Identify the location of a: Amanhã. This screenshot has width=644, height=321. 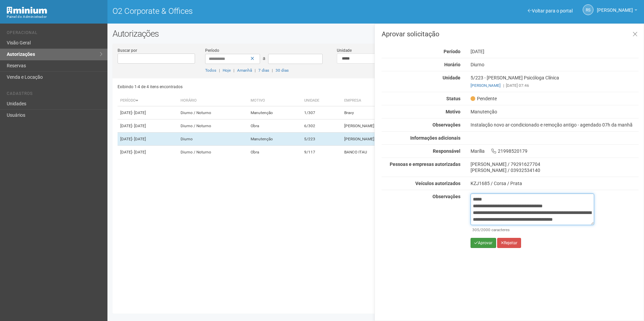
(245, 70).